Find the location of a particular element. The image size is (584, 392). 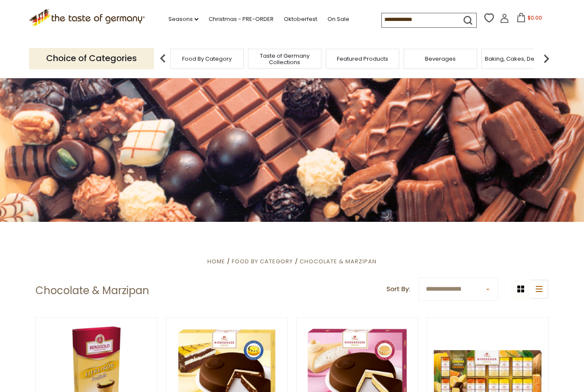

a: Featured Products is located at coordinates (363, 59).